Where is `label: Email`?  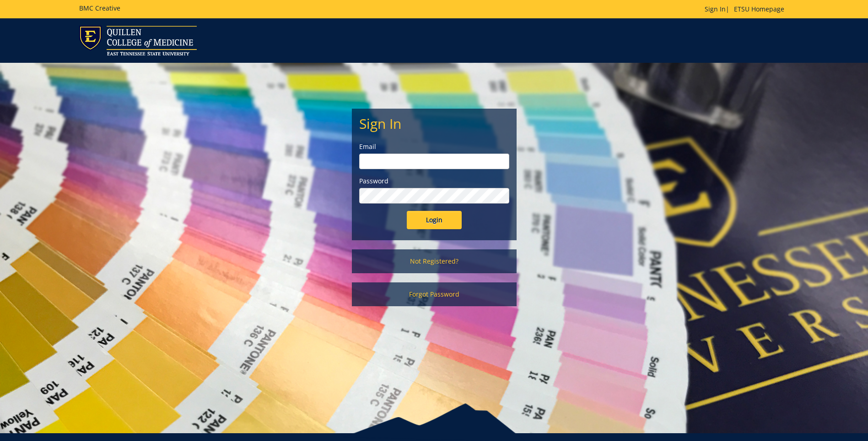
label: Email is located at coordinates (434, 147).